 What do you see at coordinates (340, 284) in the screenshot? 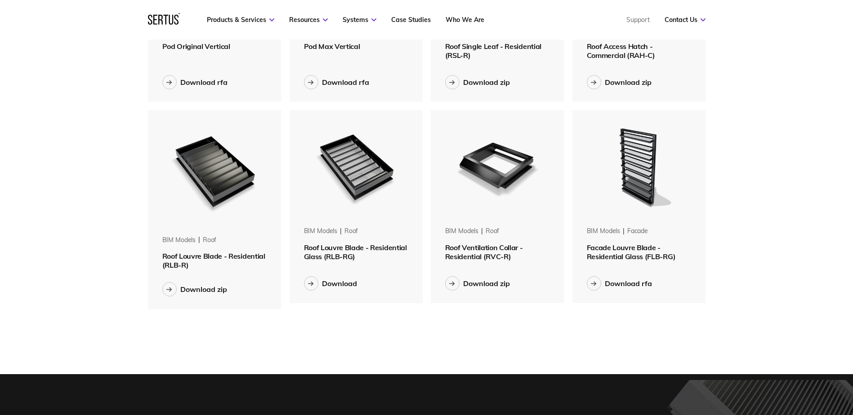
I see `div: Download` at bounding box center [340, 284].